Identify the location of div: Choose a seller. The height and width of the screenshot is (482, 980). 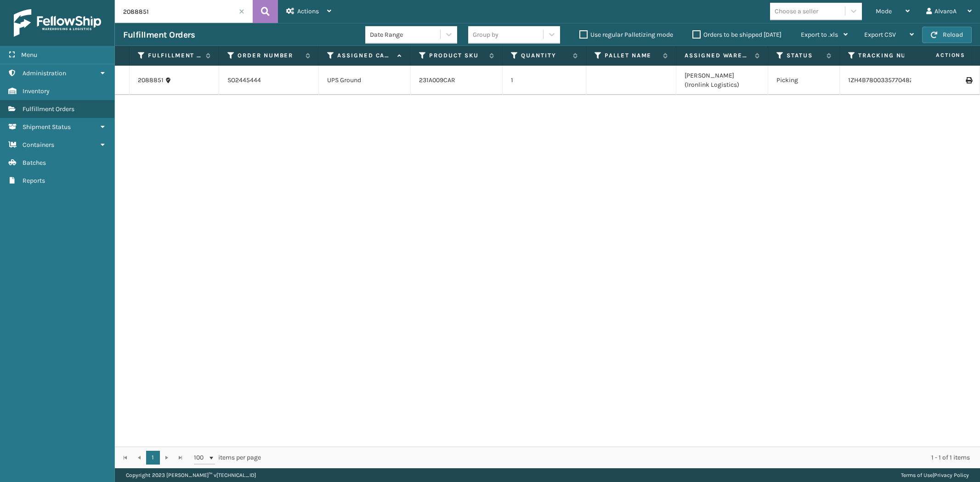
(796, 11).